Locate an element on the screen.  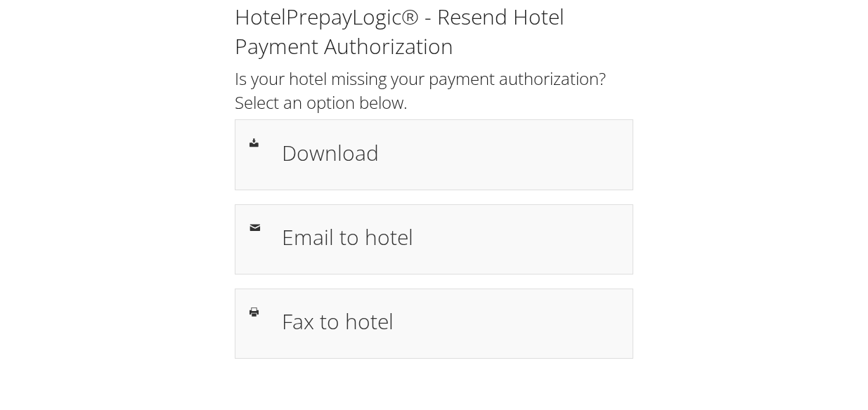
h1: Download is located at coordinates (450, 152).